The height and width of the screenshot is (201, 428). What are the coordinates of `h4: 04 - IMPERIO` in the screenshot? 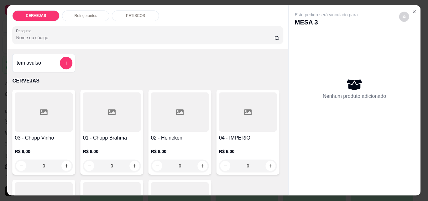 It's located at (248, 138).